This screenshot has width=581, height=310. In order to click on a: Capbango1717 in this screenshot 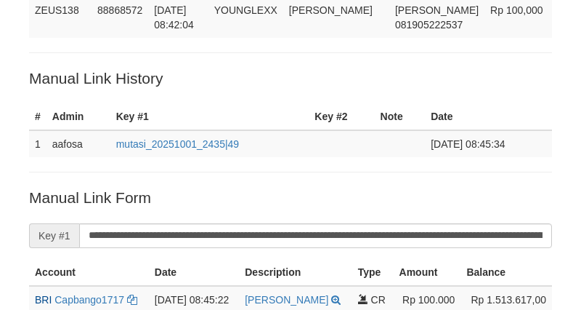, I will do `click(89, 299)`.